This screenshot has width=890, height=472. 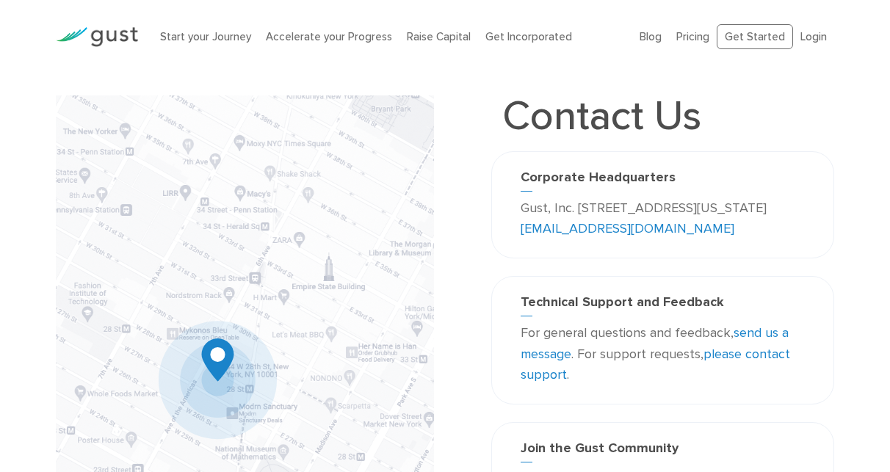 I want to click on a: Pricing, so click(x=692, y=37).